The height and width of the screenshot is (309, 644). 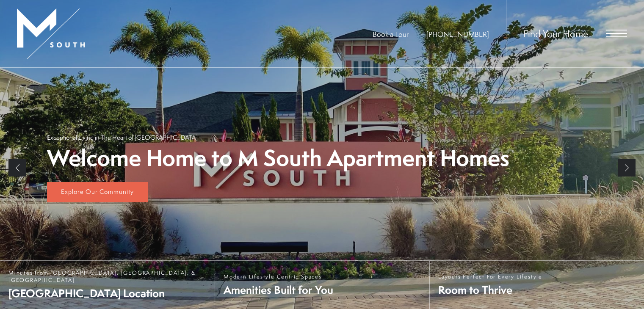 I want to click on a: Next, so click(x=627, y=167).